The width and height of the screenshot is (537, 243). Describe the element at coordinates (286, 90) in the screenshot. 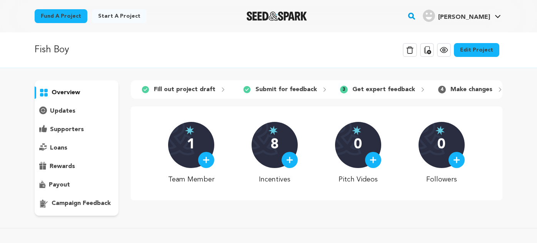

I see `p: Submit for feedback` at that location.